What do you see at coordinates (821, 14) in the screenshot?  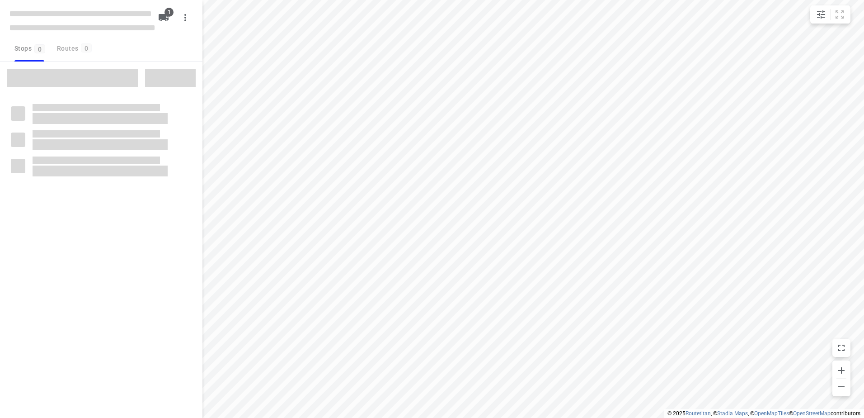 I see `button: Map settings` at bounding box center [821, 14].